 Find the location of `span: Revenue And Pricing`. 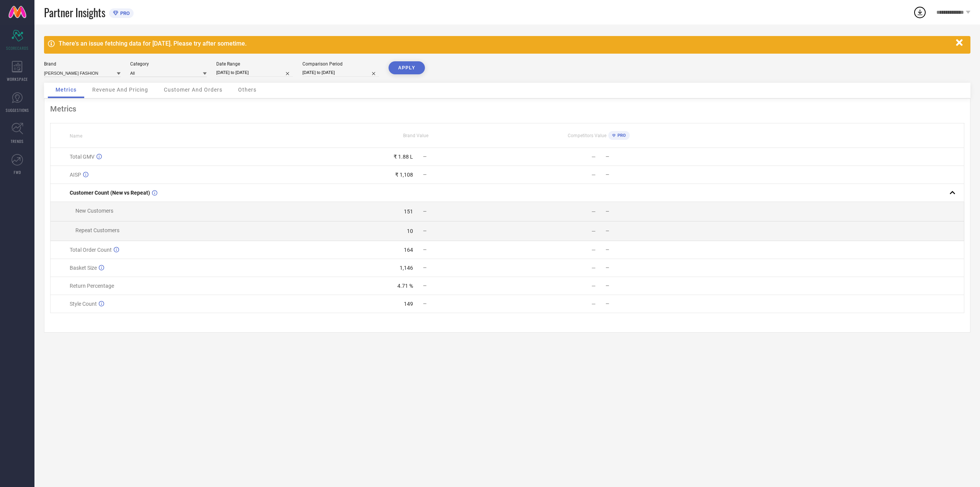

span: Revenue And Pricing is located at coordinates (121, 90).